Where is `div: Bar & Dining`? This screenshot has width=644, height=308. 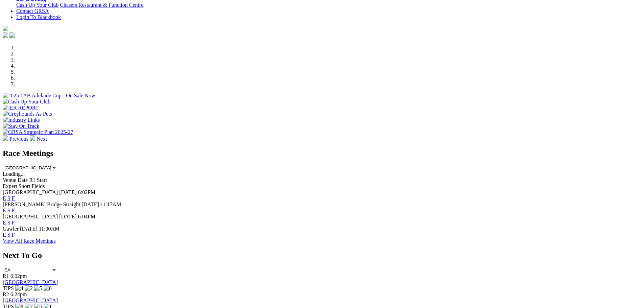 div: Bar & Dining is located at coordinates (329, 5).